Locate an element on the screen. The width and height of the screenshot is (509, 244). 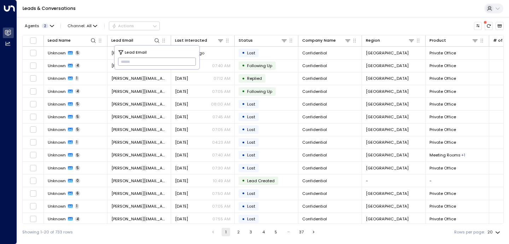
span: 4 is located at coordinates (77, 91).